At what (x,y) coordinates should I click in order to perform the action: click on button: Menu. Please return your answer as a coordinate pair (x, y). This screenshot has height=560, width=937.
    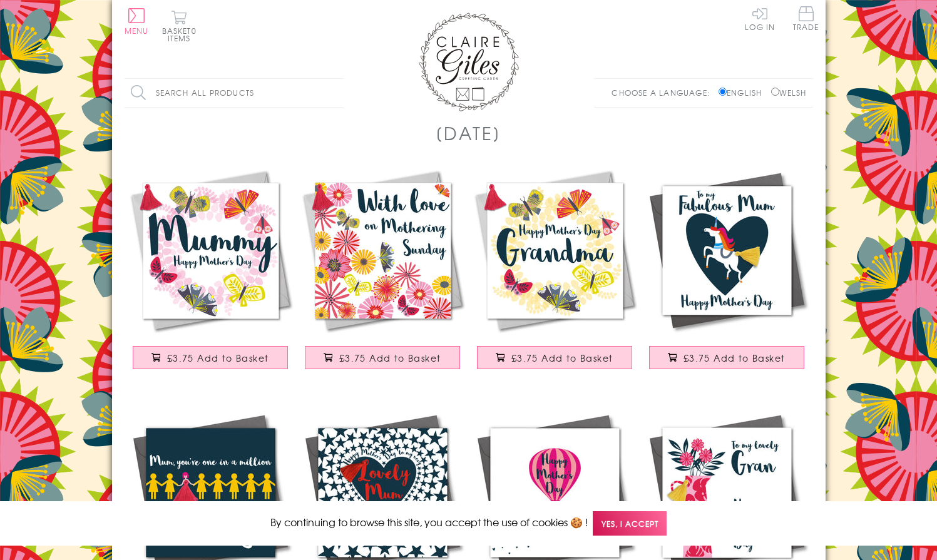
    Looking at the image, I should click on (136, 21).